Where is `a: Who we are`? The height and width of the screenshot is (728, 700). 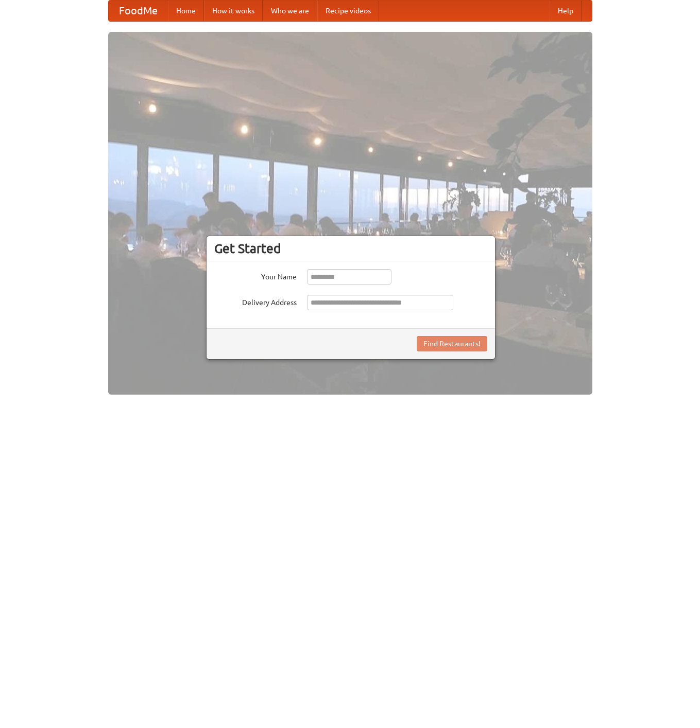
a: Who we are is located at coordinates (290, 11).